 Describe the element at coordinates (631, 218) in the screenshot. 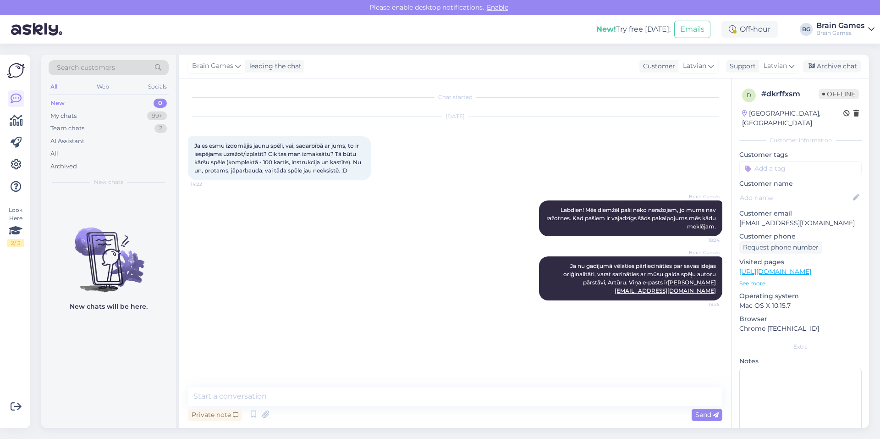

I see `span: Labdien! Mēs diemžēl paši neko neražojam, jo mums nav ražotnes. Kad pašiem ir vajadzīgs šāds paka...` at that location.